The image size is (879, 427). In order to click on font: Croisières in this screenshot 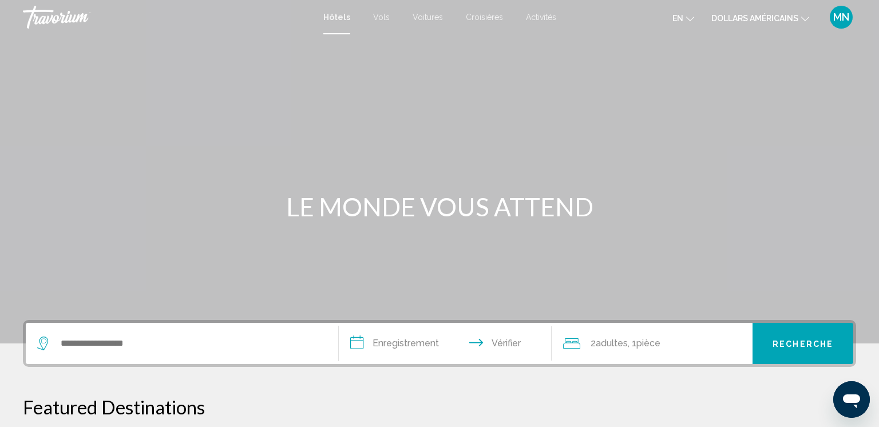, I will do `click(484, 17)`.